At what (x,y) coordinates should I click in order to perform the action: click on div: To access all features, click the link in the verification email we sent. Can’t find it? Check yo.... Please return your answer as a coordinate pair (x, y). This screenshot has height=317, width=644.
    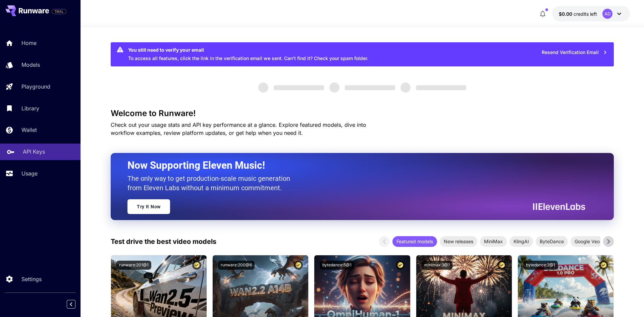
    Looking at the image, I should click on (248, 54).